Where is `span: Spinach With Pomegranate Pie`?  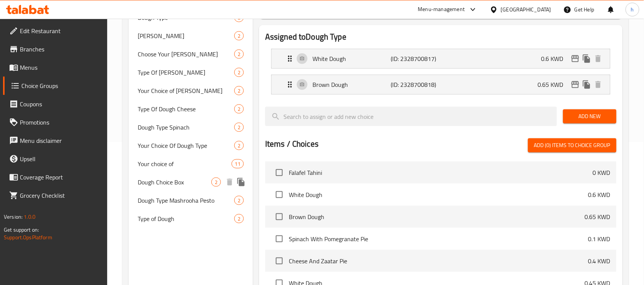 span: Spinach With Pomegranate Pie is located at coordinates (438, 239).